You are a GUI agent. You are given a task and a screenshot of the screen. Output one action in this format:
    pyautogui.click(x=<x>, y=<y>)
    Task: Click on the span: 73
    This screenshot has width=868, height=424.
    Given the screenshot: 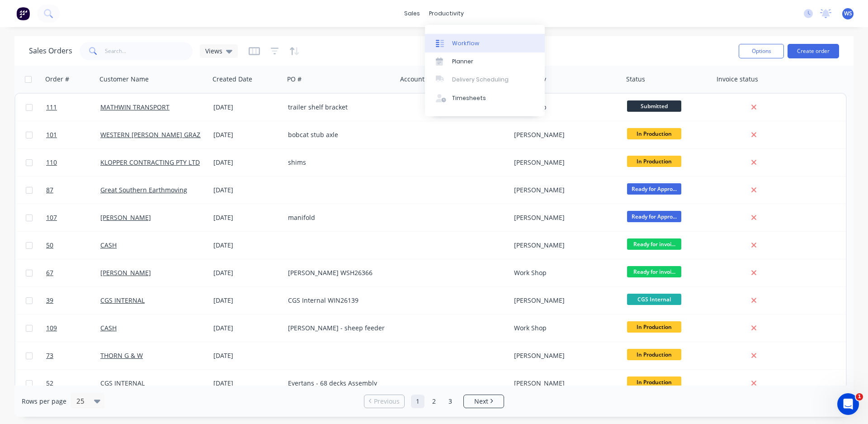 What is the action you would take?
    pyautogui.click(x=50, y=356)
    